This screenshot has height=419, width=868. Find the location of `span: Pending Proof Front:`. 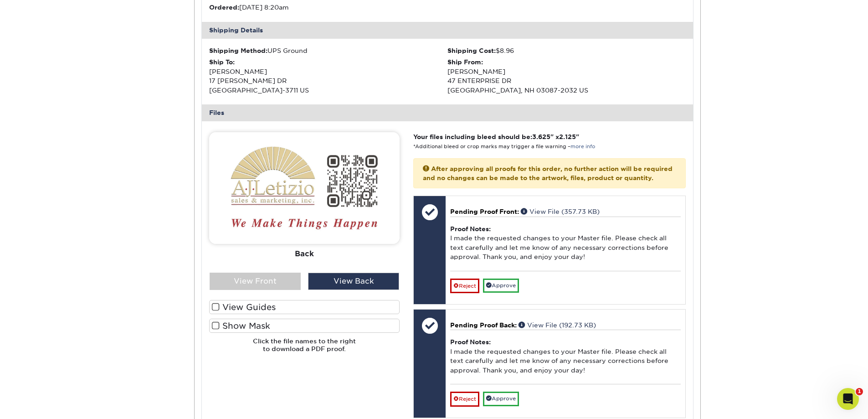

span: Pending Proof Front: is located at coordinates (485, 211).